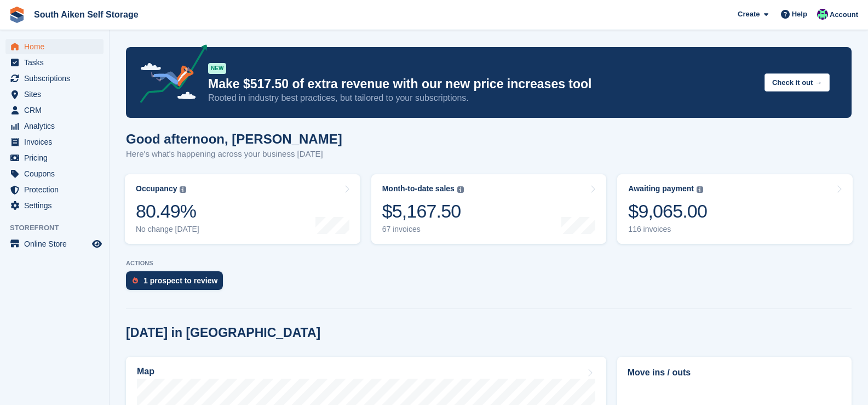 The width and height of the screenshot is (868, 405). I want to click on span: Subscriptions, so click(57, 78).